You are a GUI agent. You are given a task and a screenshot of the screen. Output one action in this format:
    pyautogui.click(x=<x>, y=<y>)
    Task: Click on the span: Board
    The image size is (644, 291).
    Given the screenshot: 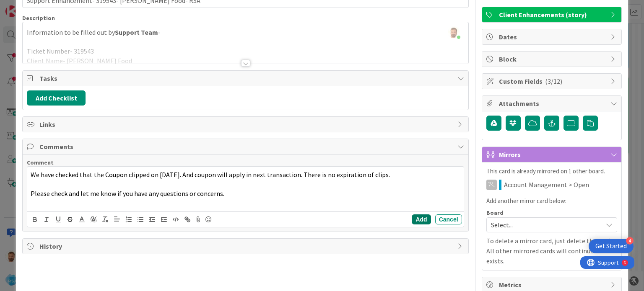 What is the action you would take?
    pyautogui.click(x=495, y=213)
    